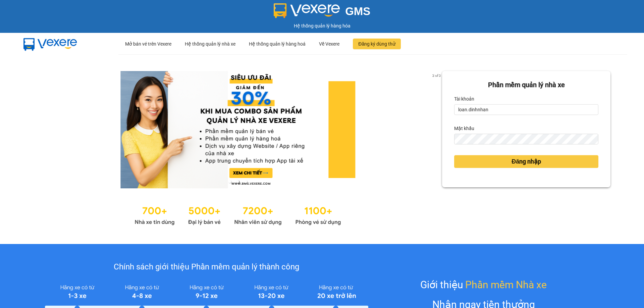 This screenshot has width=644, height=308. What do you see at coordinates (322, 26) in the screenshot?
I see `div: Hệ thống quản lý hàng hóa` at bounding box center [322, 26].